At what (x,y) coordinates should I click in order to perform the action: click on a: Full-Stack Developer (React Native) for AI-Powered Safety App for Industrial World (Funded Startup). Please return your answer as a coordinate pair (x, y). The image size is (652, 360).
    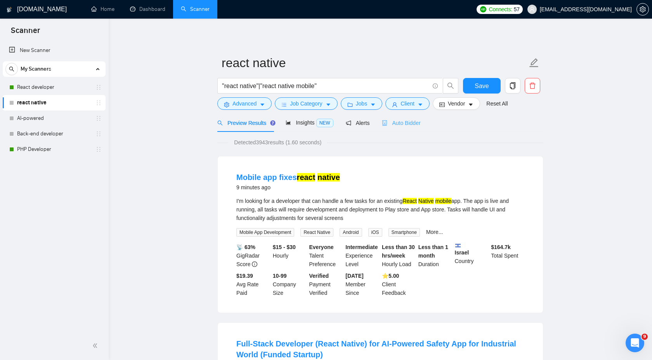
    Looking at the image, I should click on (376, 349).